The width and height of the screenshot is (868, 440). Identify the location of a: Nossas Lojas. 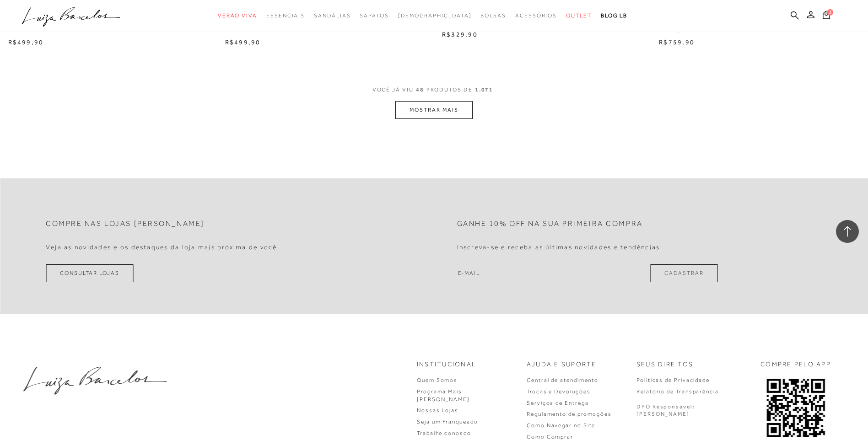
(437, 410).